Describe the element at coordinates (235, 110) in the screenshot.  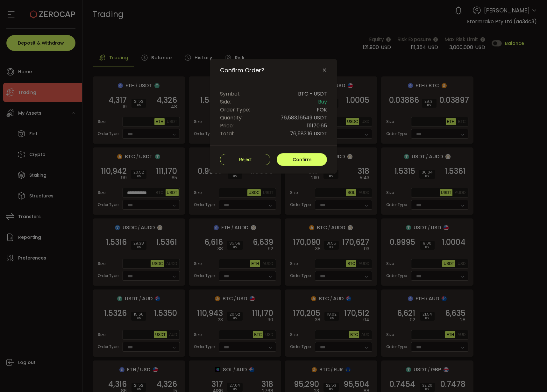
I see `span: Order Type:` at that location.